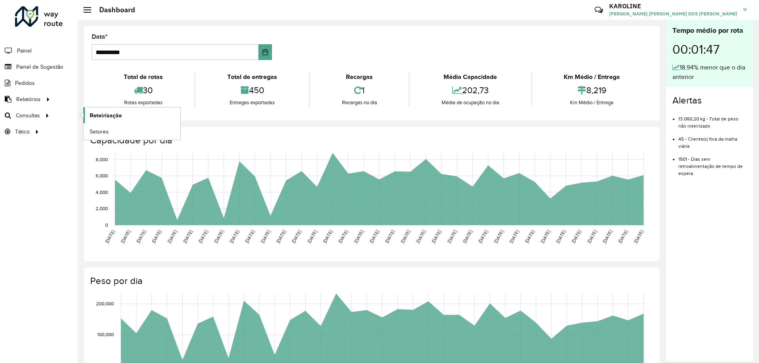 The height and width of the screenshot is (363, 759). Describe the element at coordinates (359, 77) in the screenshot. I see `div: Recargas` at that location.